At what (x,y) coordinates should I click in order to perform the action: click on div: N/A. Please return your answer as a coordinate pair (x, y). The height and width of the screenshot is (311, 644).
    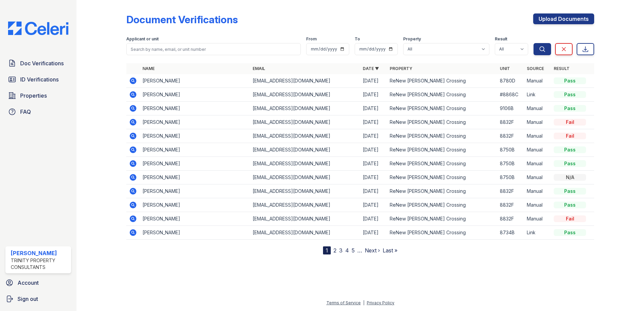
    Looking at the image, I should click on (570, 178).